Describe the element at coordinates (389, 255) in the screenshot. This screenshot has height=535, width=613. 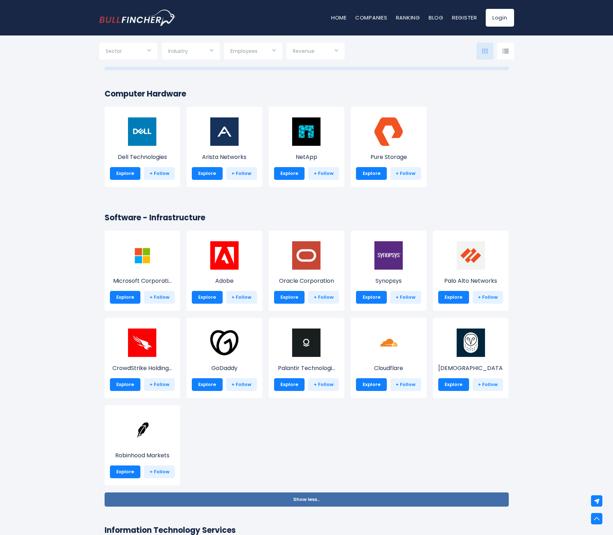
I see `img: SNPS.png` at that location.